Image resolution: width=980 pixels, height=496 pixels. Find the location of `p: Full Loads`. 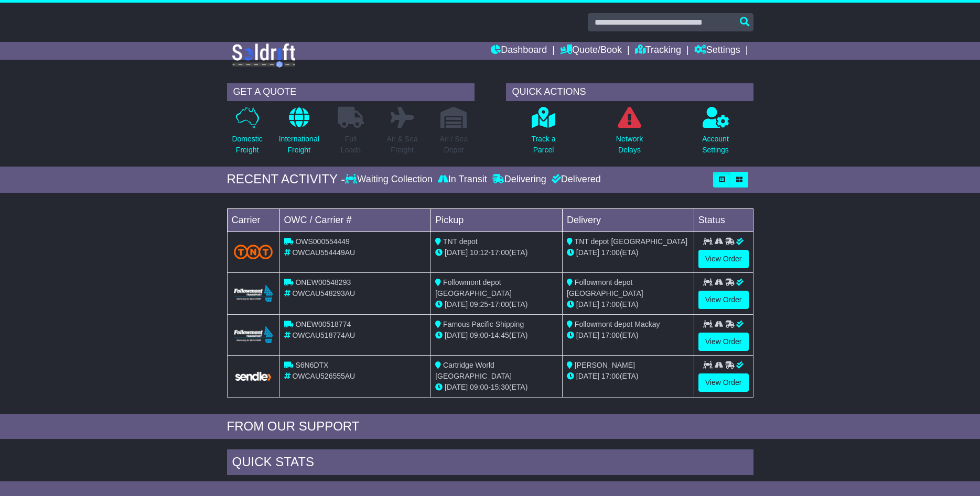

p: Full Loads is located at coordinates (351, 145).